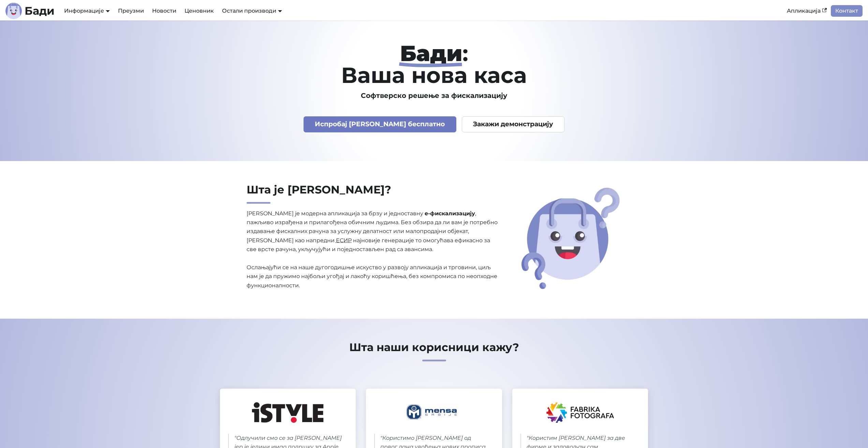  Describe the element at coordinates (87, 11) in the screenshot. I see `a: Информације` at that location.